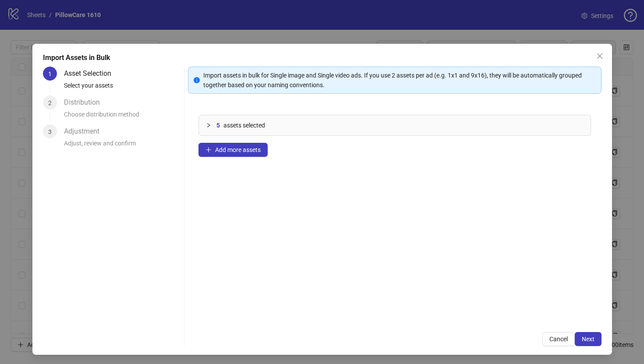 The height and width of the screenshot is (364, 644). What do you see at coordinates (399, 80) in the screenshot?
I see `div: Import assets in bulk for Single image and Single video ads. If you use 2 assets per ad (e.g. 1x1...` at bounding box center [399, 80].